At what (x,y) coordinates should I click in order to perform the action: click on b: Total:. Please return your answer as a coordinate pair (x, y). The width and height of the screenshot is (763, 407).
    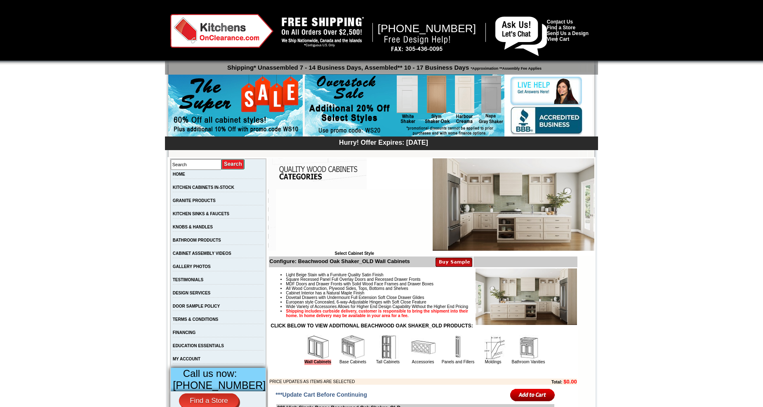
    Looking at the image, I should click on (556, 382).